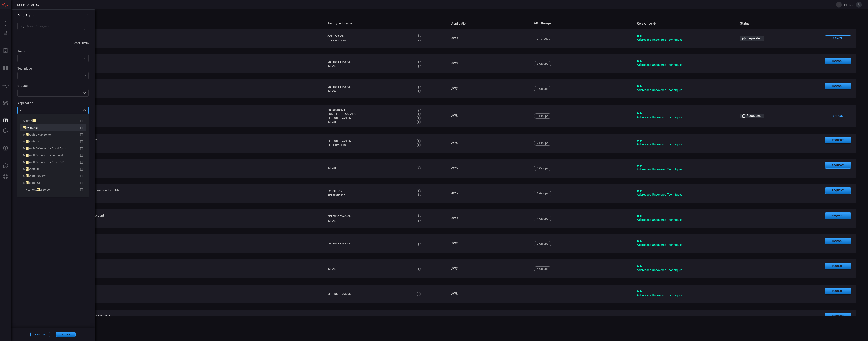 The image size is (868, 341). I want to click on td: AWS - Bedrock New Agent Created, so click(170, 244).